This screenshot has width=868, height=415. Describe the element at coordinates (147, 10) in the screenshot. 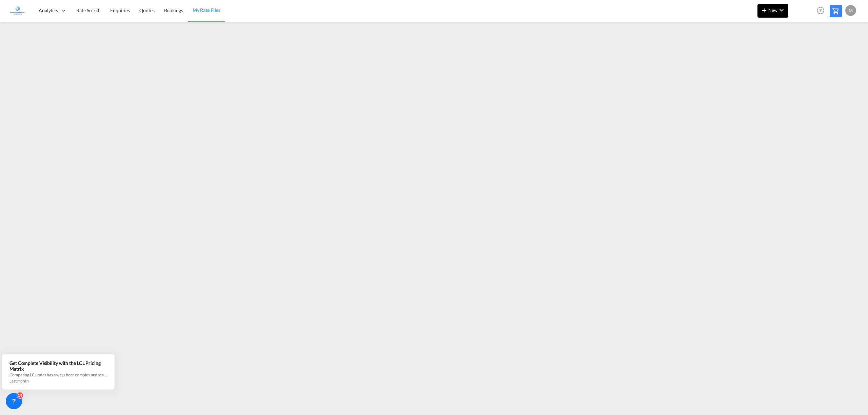

I see `span: Quotes` at that location.